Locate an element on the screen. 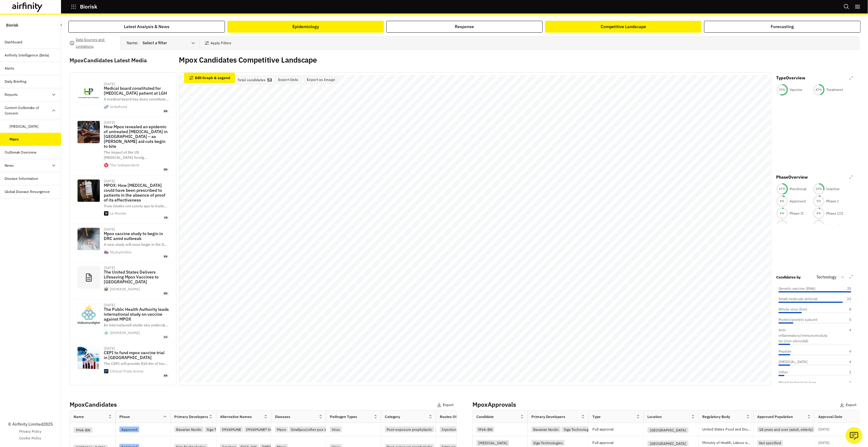 Image resolution: width=868 pixels, height=447 pixels. p: The Public Health Authority leads international study on vaccine against MPOX is located at coordinates (136, 314).